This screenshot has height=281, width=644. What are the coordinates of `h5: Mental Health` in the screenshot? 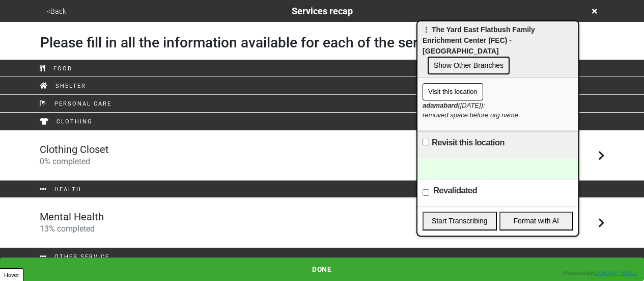 It's located at (72, 217).